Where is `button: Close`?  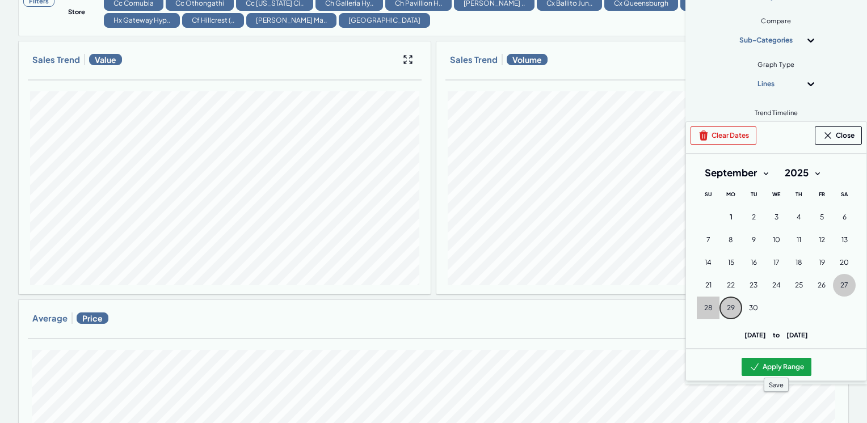 button: Close is located at coordinates (838, 136).